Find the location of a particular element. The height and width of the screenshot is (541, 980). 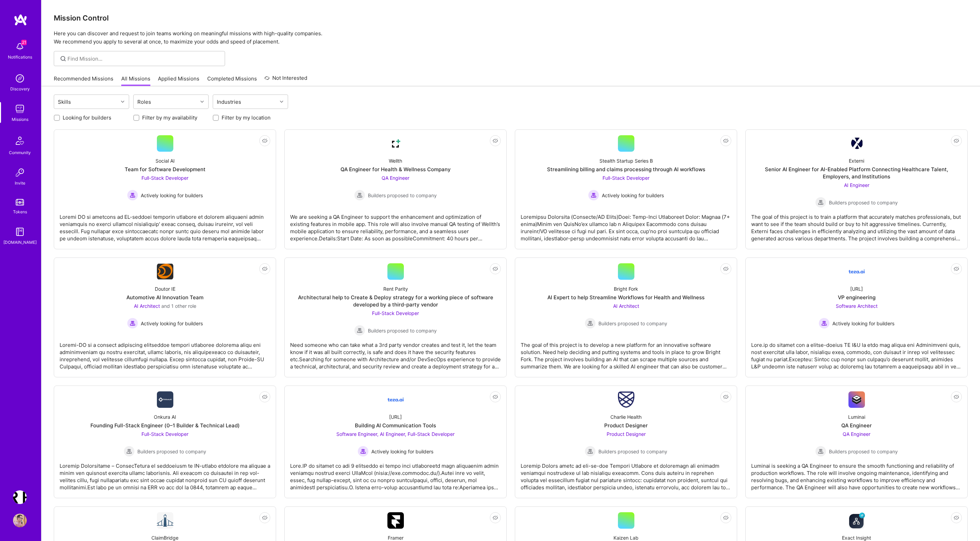

div: QA Engineer for Health & Wellness Company is located at coordinates (396, 169).